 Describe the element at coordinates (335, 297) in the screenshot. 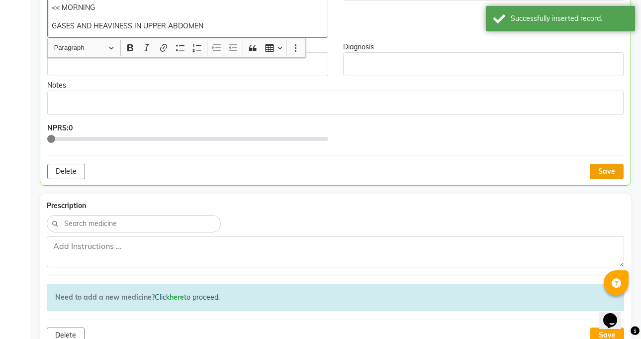

I see `div: Click to proceed.` at that location.